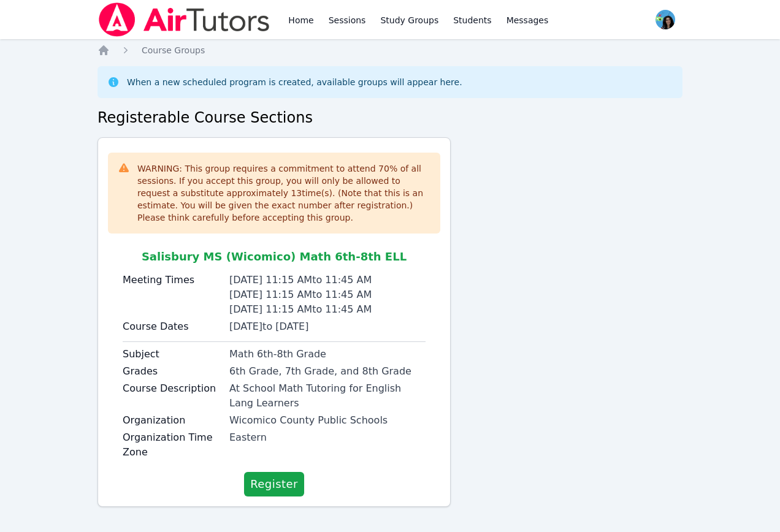 The height and width of the screenshot is (532, 780). Describe the element at coordinates (173, 51) in the screenshot. I see `span: Course Groups` at that location.